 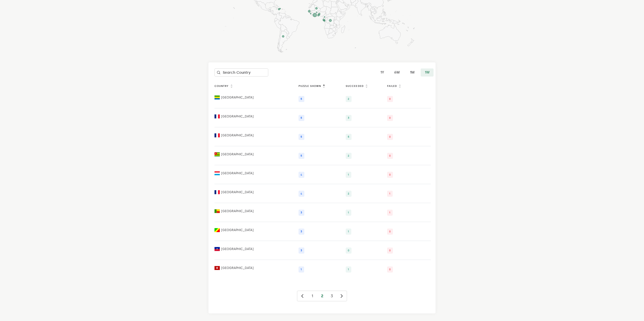 What do you see at coordinates (408, 86) in the screenshot?
I see `th: Failed: activate to sort column ascending` at bounding box center [408, 86].